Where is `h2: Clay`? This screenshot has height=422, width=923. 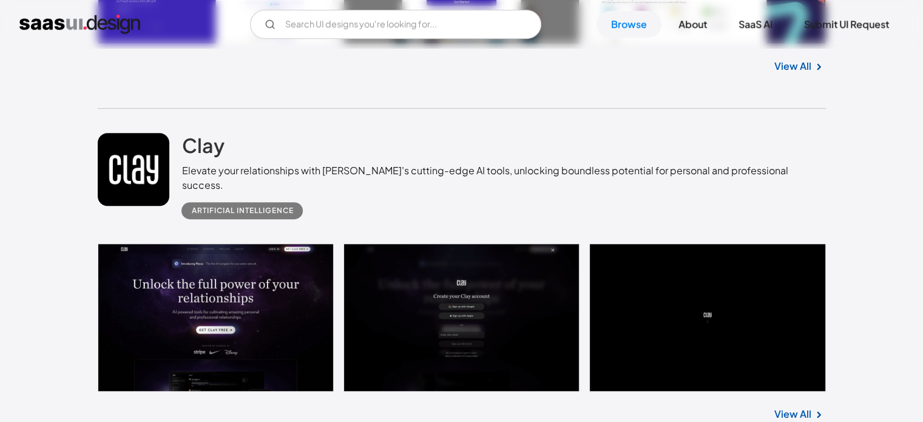
h2: Clay is located at coordinates (203, 145).